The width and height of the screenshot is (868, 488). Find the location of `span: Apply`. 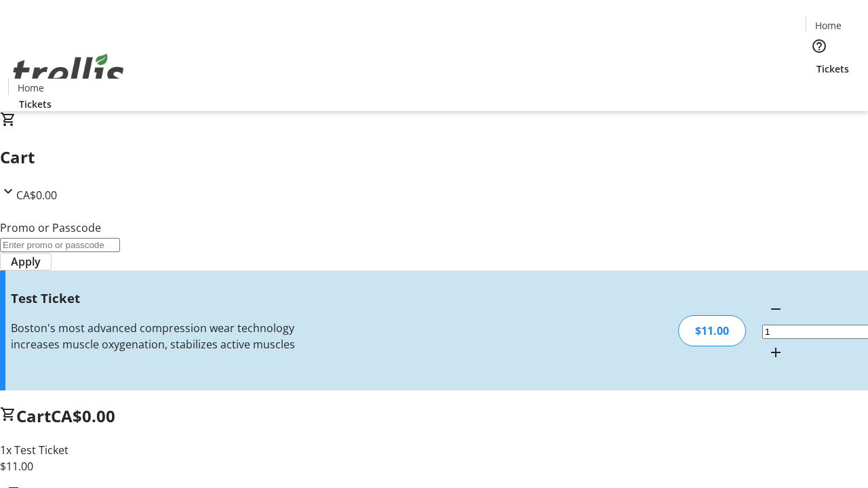

span: Apply is located at coordinates (26, 261).